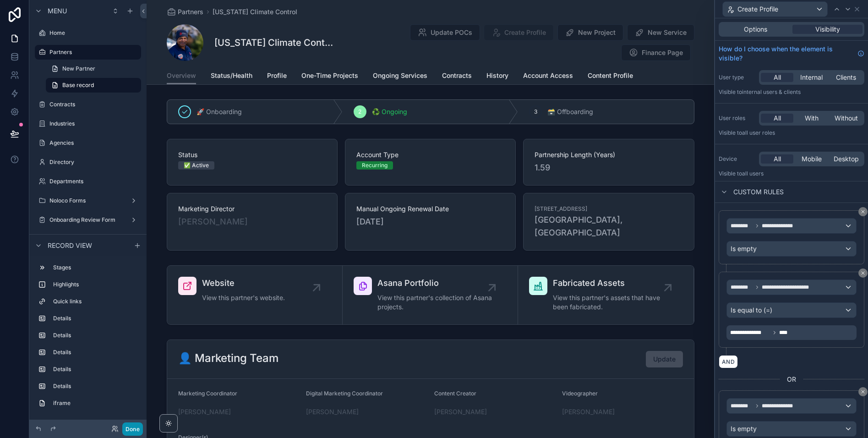 This screenshot has width=868, height=438. Describe the element at coordinates (88, 338) in the screenshot. I see `div: scrollable content` at that location.